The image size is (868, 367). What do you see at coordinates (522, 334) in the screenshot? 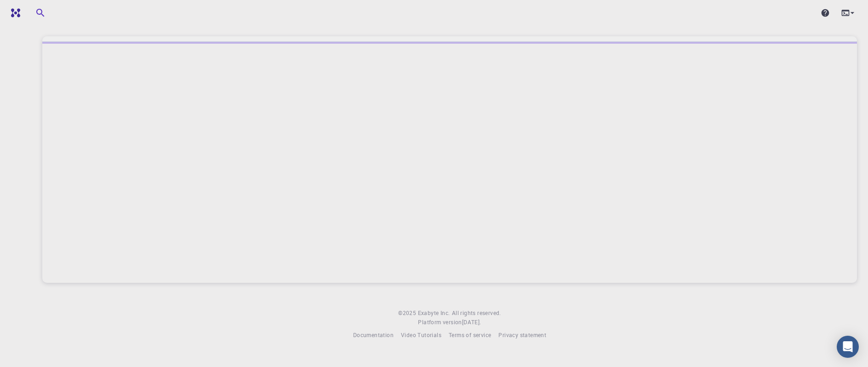
I see `span: Privacy statement` at bounding box center [522, 334].